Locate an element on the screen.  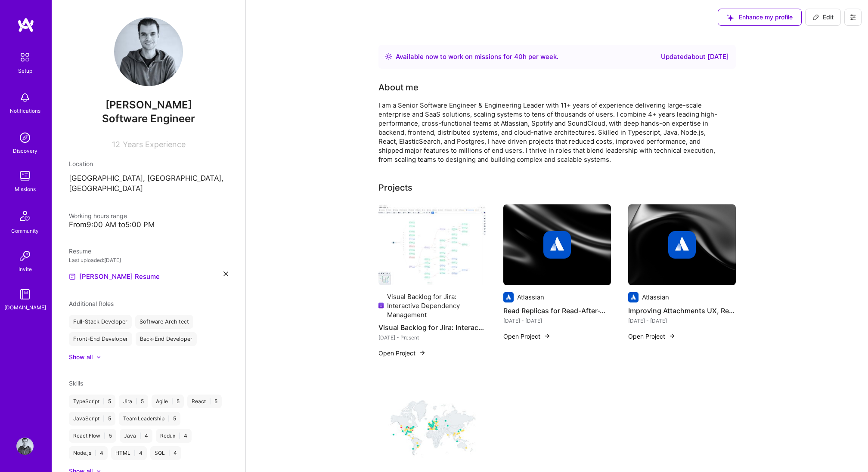
button: Edit is located at coordinates (823, 17).